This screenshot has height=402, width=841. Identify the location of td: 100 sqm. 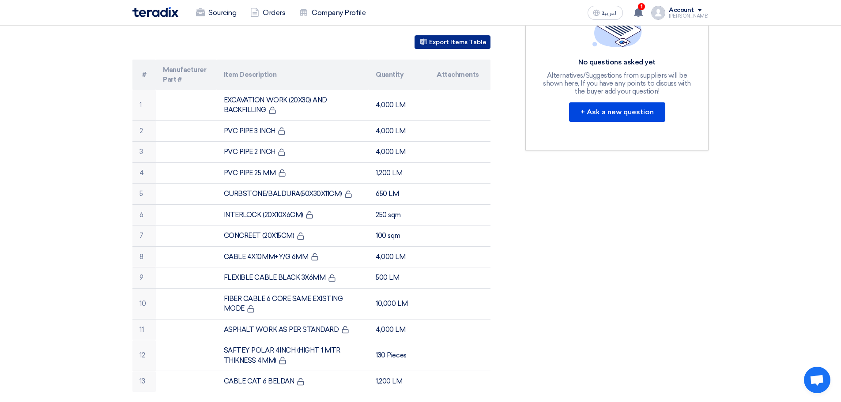
(399, 236).